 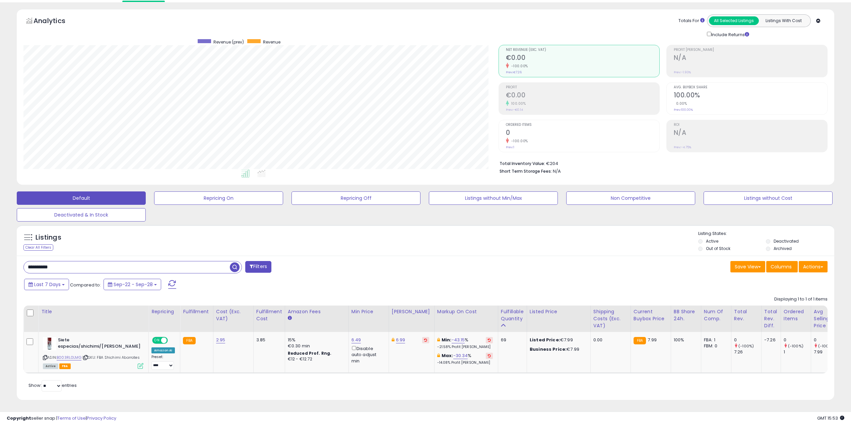 What do you see at coordinates (682, 72) in the screenshot?
I see `small: Prev: -1.93%` at bounding box center [682, 72].